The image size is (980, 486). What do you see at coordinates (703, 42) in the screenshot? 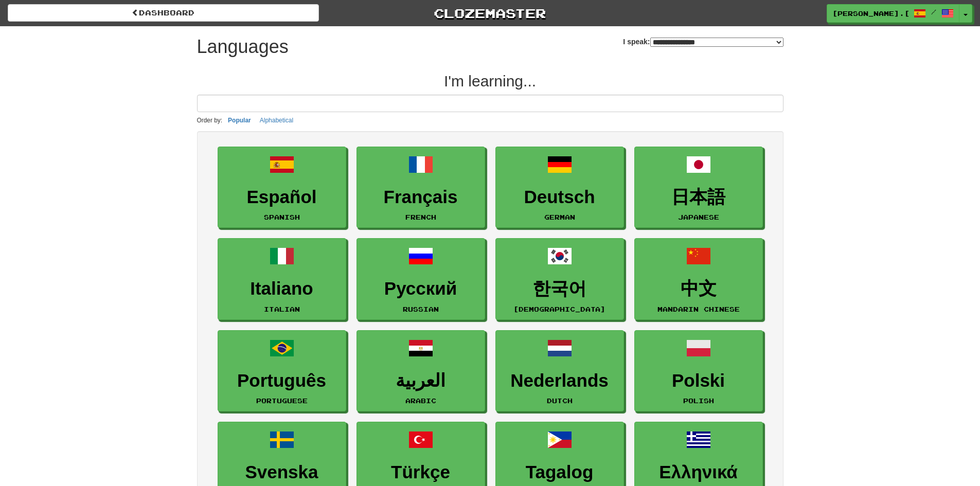
I see `label: I speak:` at bounding box center [703, 42].